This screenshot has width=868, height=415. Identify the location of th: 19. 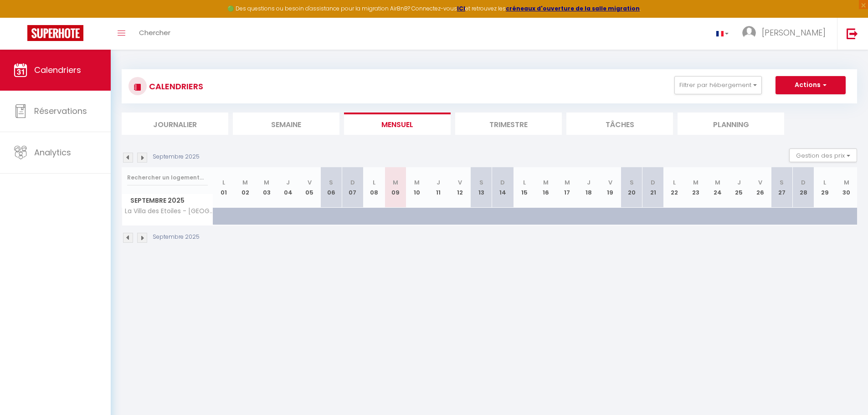
(609, 187).